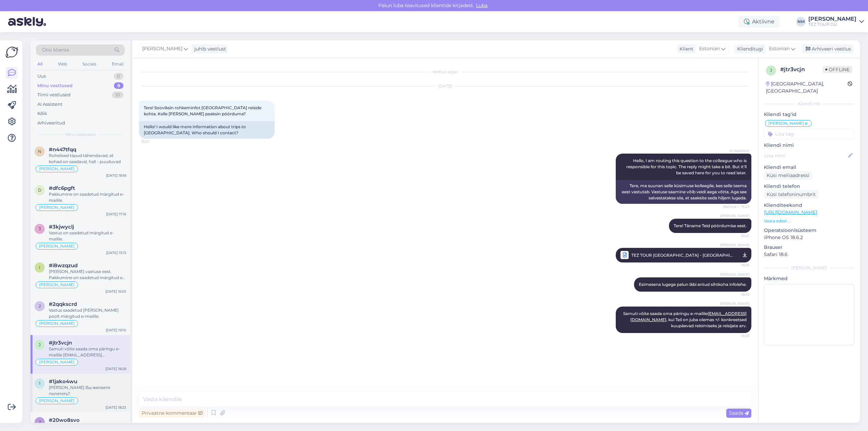  Describe the element at coordinates (809, 237) in the screenshot. I see `p: iPhone OS 18.6.2` at that location.